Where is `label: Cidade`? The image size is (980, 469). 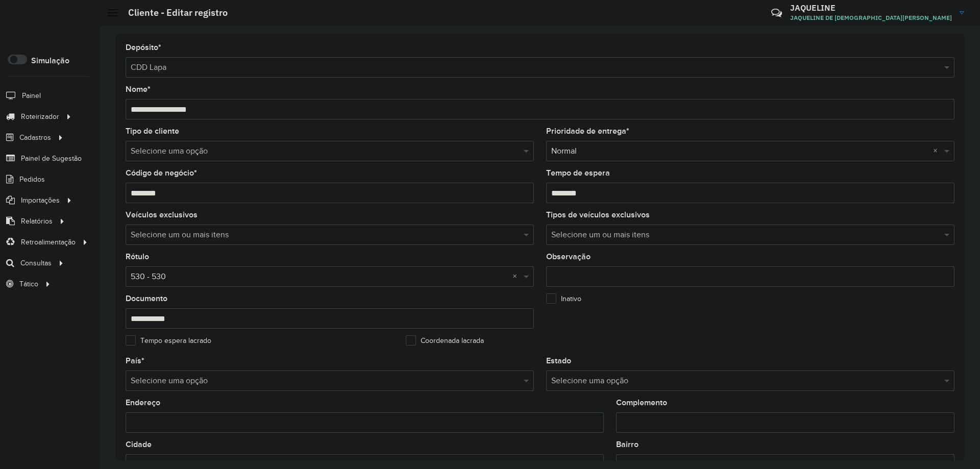
label: Cidade is located at coordinates (138, 444).